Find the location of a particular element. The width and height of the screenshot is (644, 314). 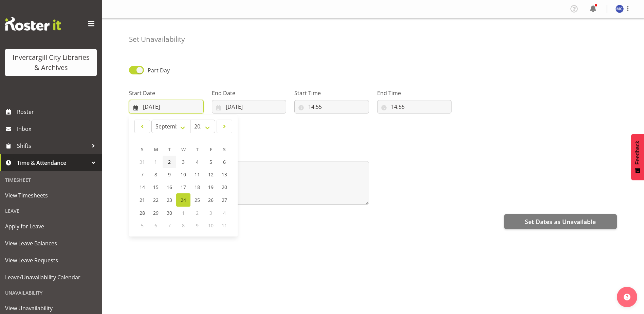

span: 12 is located at coordinates (211, 174).